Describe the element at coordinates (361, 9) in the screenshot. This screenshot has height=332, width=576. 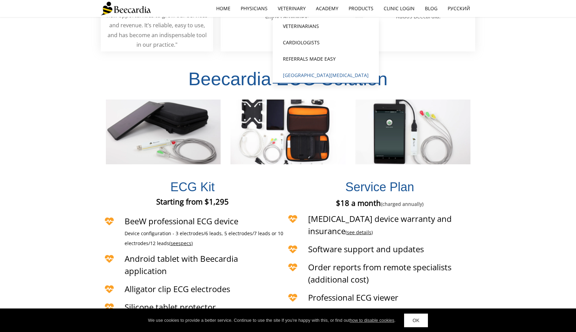
I see `a: Products` at that location.